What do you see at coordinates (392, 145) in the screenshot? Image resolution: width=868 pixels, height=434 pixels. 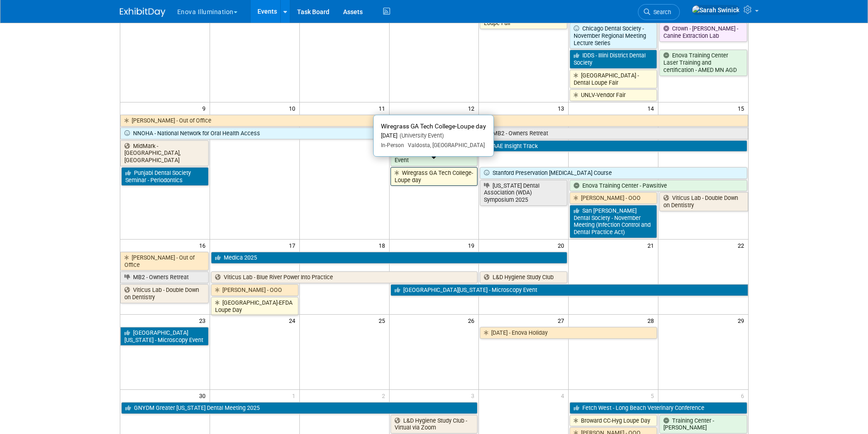 I see `span: In-Person` at bounding box center [392, 145].